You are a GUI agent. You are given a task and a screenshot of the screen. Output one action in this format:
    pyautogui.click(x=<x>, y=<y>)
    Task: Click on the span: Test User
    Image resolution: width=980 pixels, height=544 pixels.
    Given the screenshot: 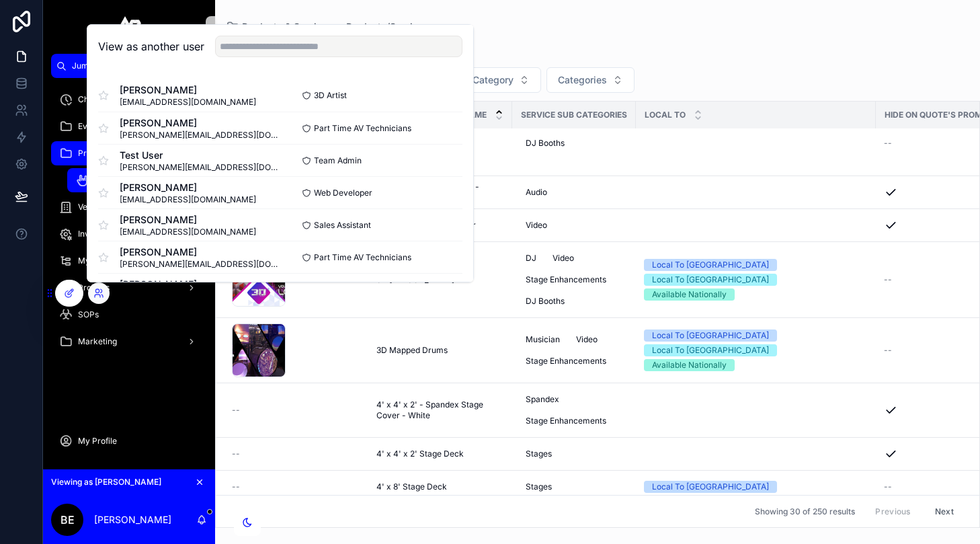 What is the action you would take?
    pyautogui.click(x=200, y=156)
    